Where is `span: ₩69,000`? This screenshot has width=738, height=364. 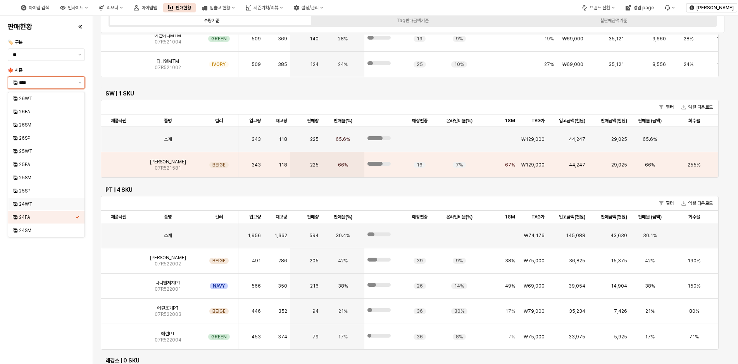 span: ₩69,000 is located at coordinates (534, 286).